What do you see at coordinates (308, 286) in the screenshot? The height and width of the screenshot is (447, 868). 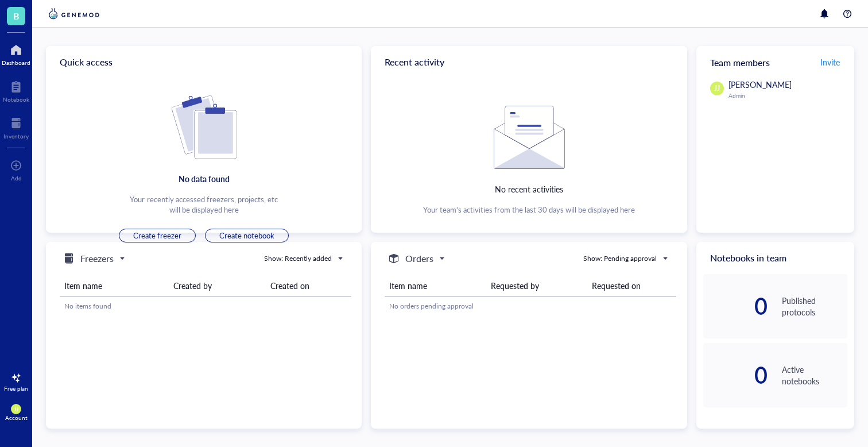 I see `th: Created on` at bounding box center [308, 286].